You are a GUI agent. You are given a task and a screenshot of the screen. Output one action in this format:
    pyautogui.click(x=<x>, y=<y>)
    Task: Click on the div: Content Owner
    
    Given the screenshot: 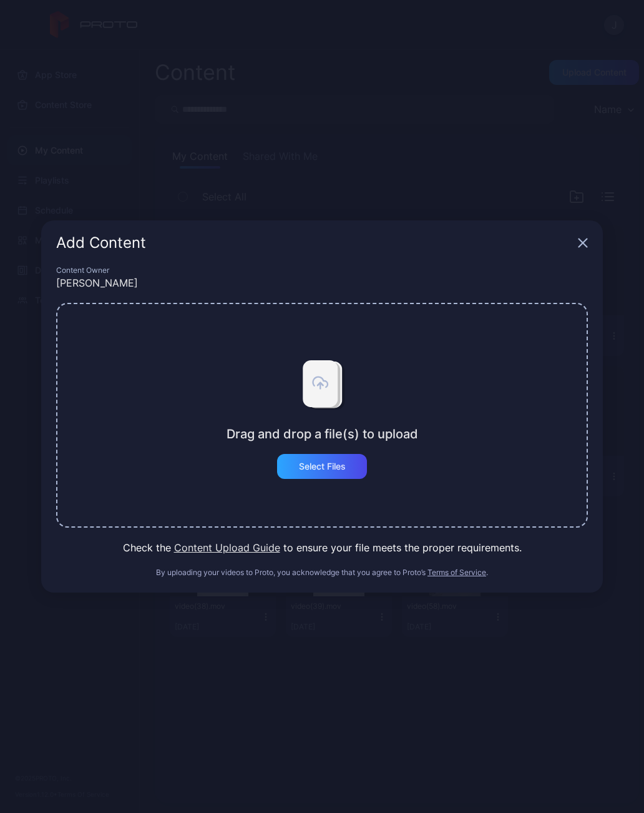 What is the action you would take?
    pyautogui.click(x=322, y=270)
    